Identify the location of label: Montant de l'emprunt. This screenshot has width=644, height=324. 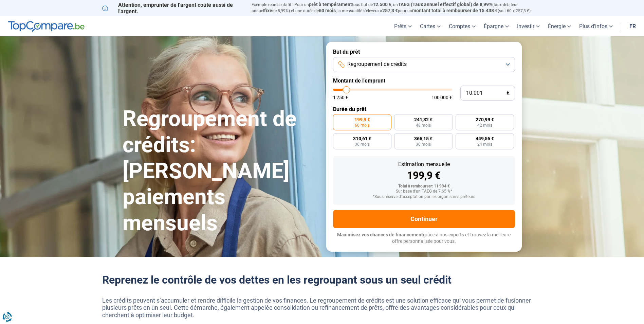
(424, 80).